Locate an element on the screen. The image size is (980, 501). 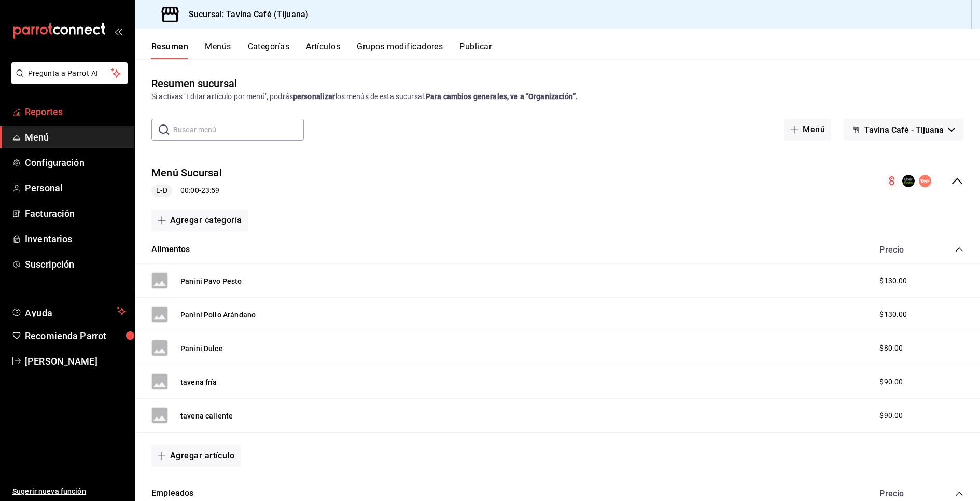
span: Reportes is located at coordinates (75, 111).